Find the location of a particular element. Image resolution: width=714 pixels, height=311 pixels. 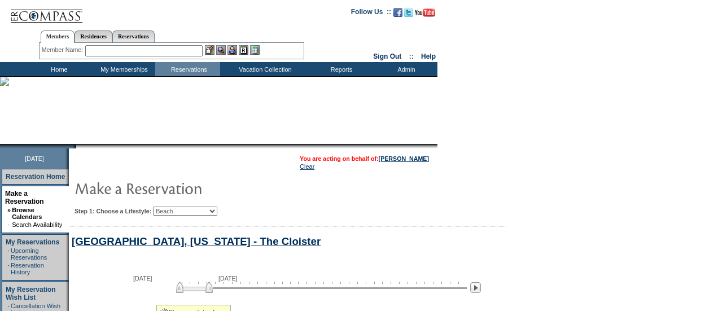

div: Member Name: is located at coordinates (63, 50).